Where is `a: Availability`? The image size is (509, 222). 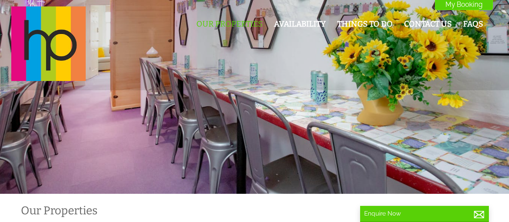
a: Availability is located at coordinates (300, 24).